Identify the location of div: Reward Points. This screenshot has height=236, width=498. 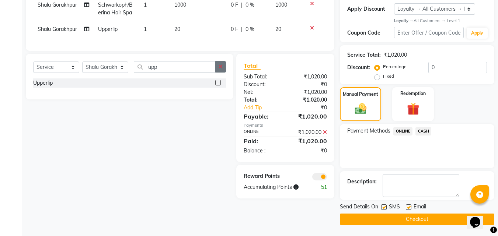
(262, 177).